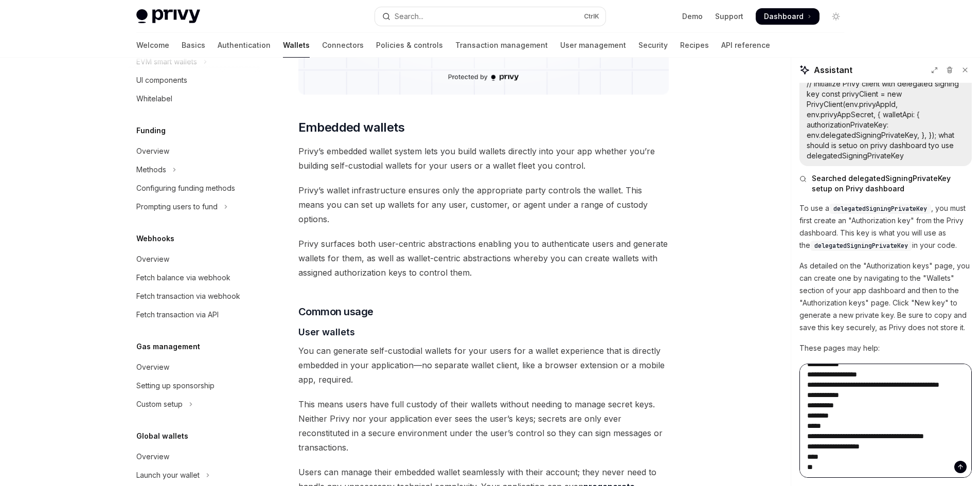 Image resolution: width=980 pixels, height=486 pixels. Describe the element at coordinates (745, 45) in the screenshot. I see `a: API reference` at that location.